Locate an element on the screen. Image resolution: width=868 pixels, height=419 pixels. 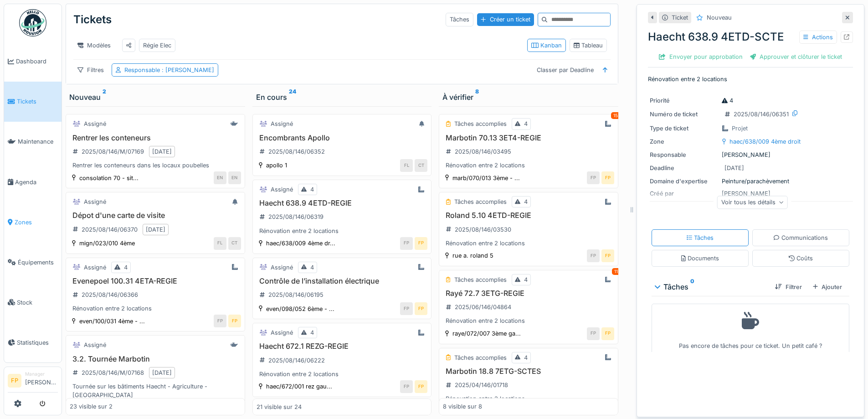
div: Numéro de ticket is located at coordinates (684, 114).